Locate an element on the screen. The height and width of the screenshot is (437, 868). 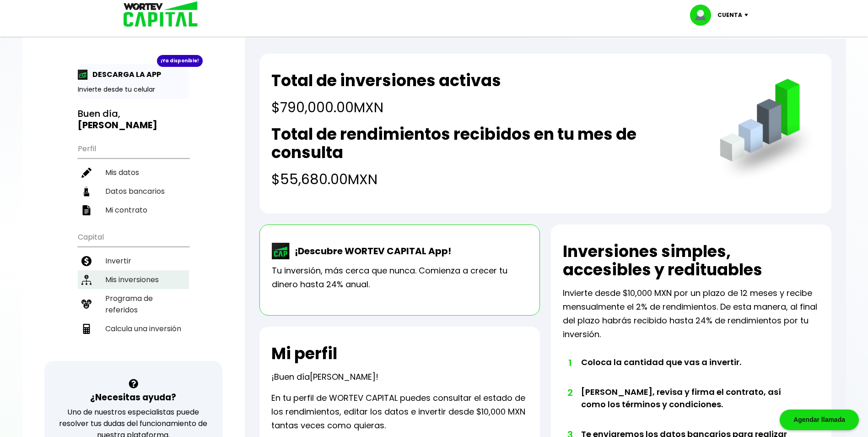
p: Cuenta is located at coordinates (730, 15).